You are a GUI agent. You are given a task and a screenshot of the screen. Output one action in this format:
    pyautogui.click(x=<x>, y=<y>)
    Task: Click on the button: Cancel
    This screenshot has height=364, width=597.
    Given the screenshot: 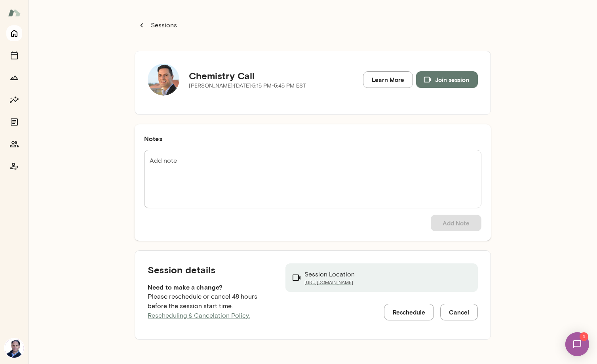 What is the action you would take?
    pyautogui.click(x=459, y=312)
    